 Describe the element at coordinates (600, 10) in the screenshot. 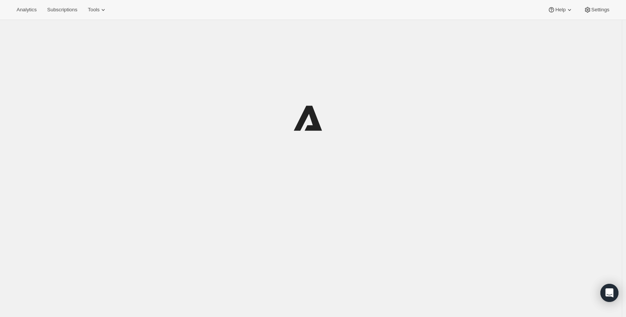

I see `span: Settings` at that location.